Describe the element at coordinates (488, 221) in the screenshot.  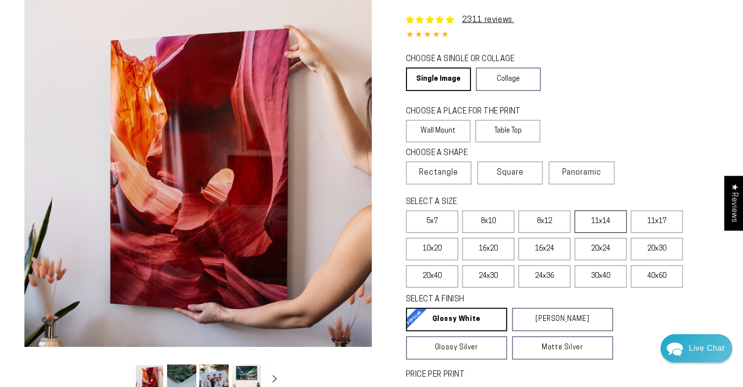
I see `label: 8x10` at that location.